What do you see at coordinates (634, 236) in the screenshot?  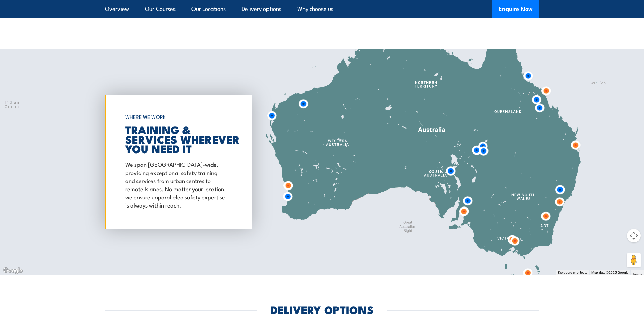 I see `button: Map camera controls` at bounding box center [634, 236].